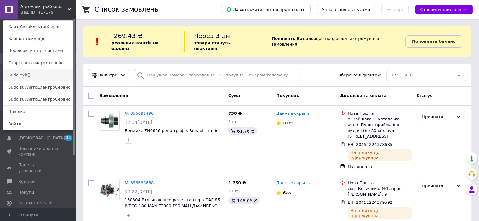 Image resolution: width=479 pixels, height=221 pixels. Describe the element at coordinates (171, 131) in the screenshot. I see `a: Бендикс ZN0656 рено трафік Renault traffic` at that location.